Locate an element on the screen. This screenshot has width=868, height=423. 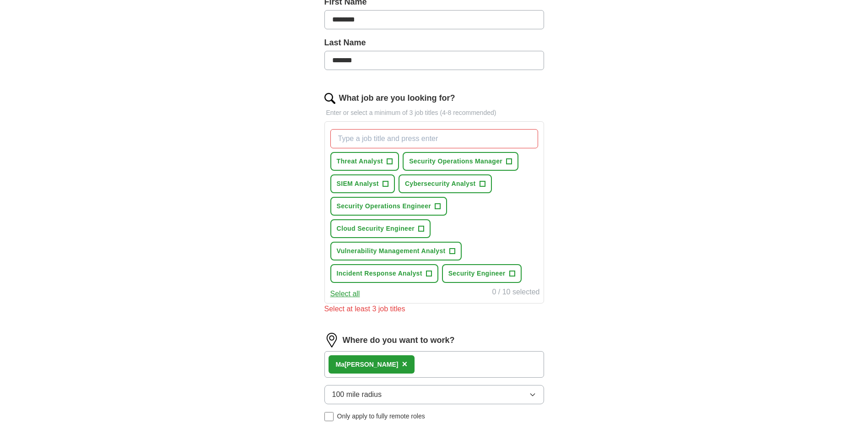
button: Incident Response Analyst is located at coordinates (384, 273).